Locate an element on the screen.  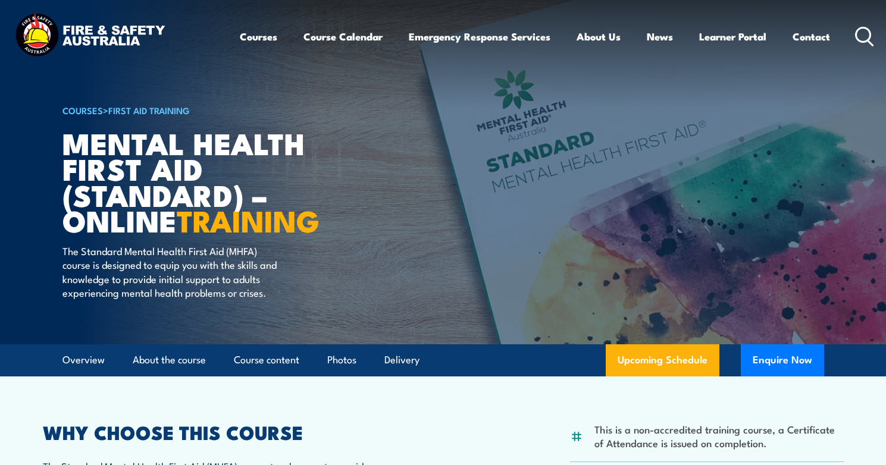
a: Emergency Response Services is located at coordinates (480, 36).